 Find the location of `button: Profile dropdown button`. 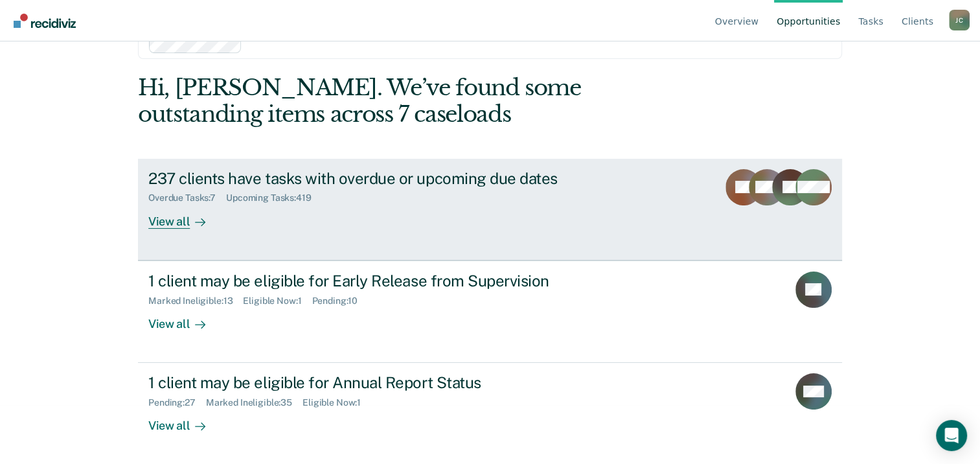

button: Profile dropdown button is located at coordinates (959, 20).